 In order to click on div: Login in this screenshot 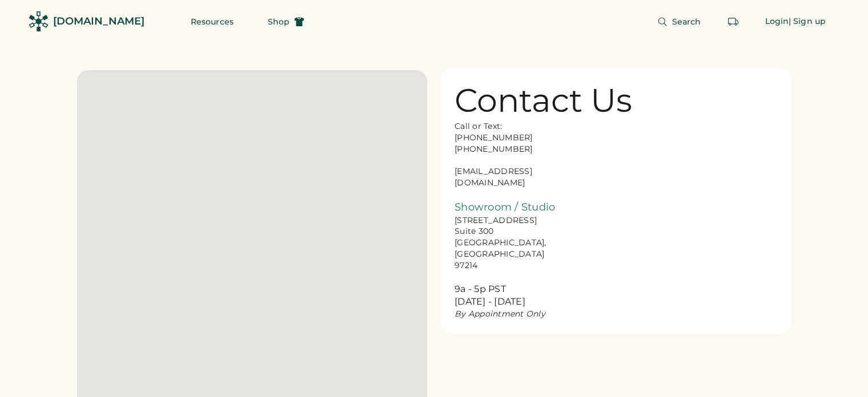, I will do `click(777, 22)`.